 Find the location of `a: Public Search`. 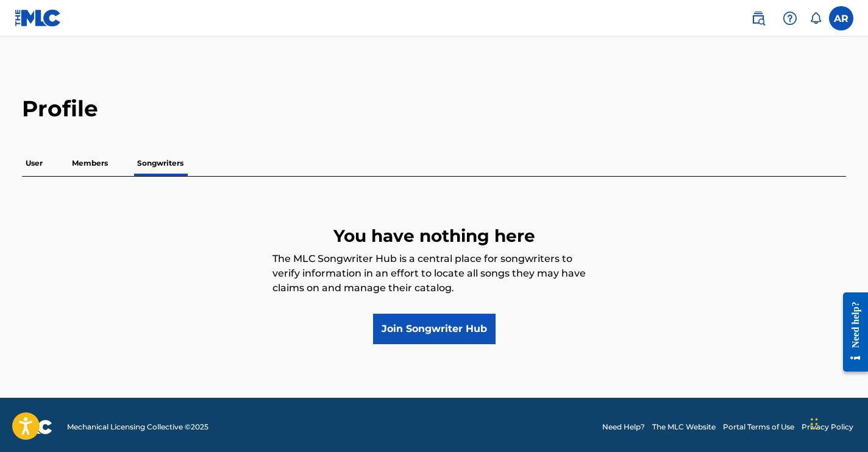

a: Public Search is located at coordinates (758, 19).